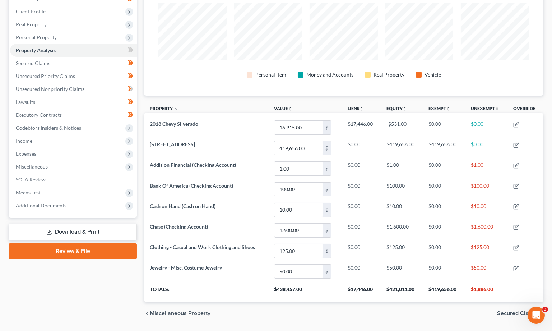 The height and width of the screenshot is (331, 552). What do you see at coordinates (545, 309) in the screenshot?
I see `span: 3` at bounding box center [545, 309].